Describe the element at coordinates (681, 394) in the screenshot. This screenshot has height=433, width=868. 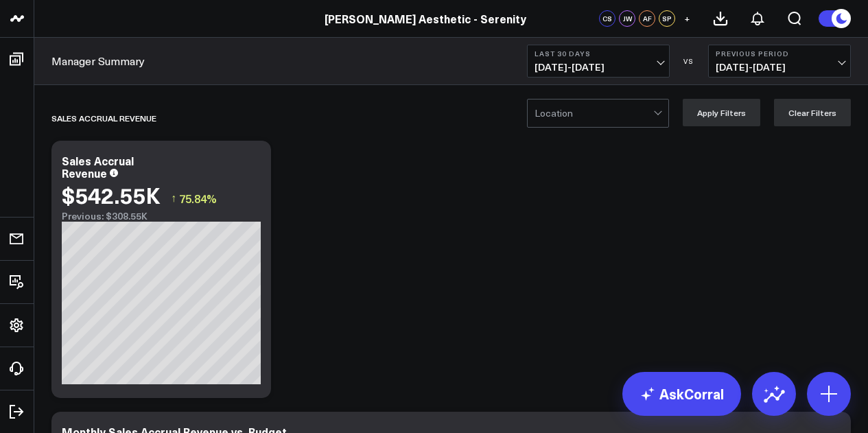
I see `a: AskCorral` at that location.